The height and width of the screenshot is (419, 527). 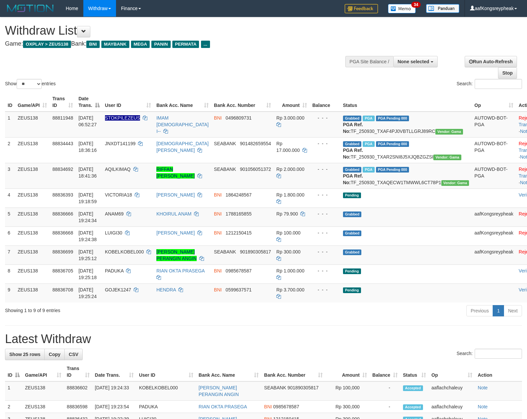 I want to click on span: PANIN, so click(x=161, y=44).